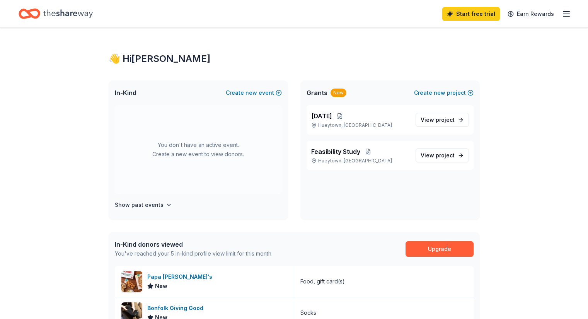  I want to click on button: Show past events, so click(144, 205).